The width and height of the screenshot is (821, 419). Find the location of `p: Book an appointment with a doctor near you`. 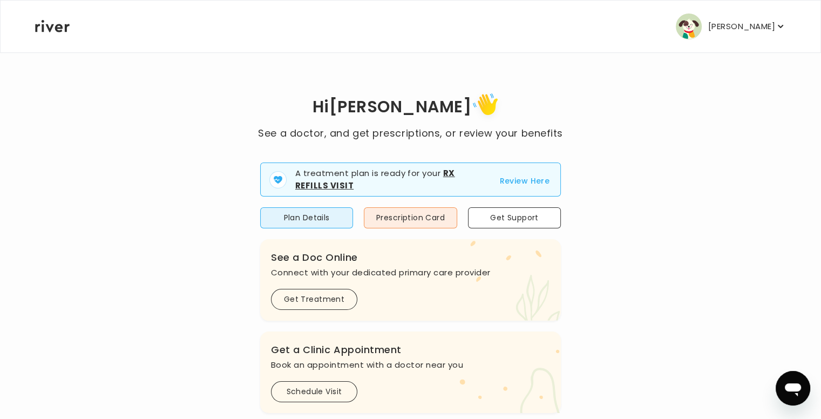

p: Book an appointment with a doctor near you is located at coordinates (410, 365).